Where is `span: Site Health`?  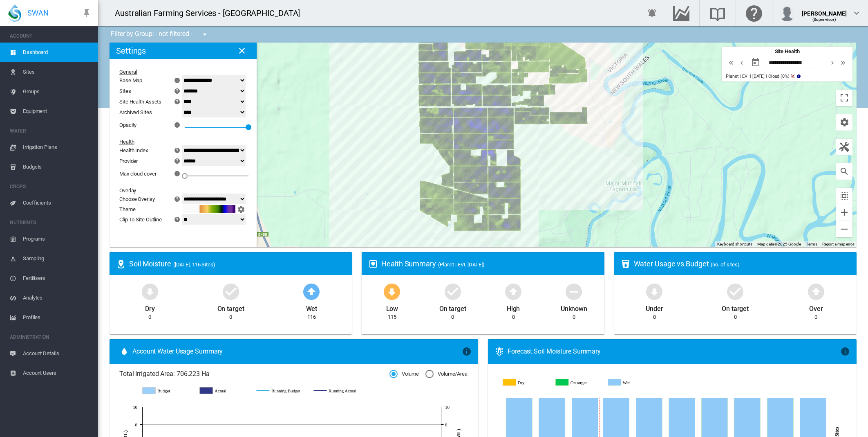 span: Site Health is located at coordinates (787, 51).